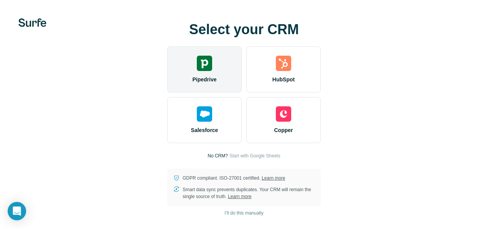 The height and width of the screenshot is (228, 488). I want to click on span: Copper, so click(283, 130).